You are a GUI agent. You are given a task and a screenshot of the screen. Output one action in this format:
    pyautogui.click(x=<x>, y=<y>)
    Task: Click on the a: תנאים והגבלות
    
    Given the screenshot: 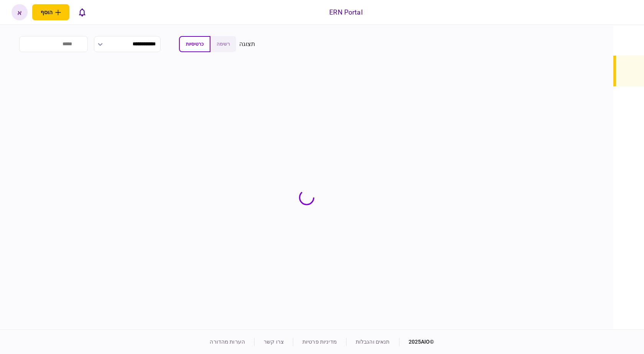 What is the action you would take?
    pyautogui.click(x=373, y=341)
    